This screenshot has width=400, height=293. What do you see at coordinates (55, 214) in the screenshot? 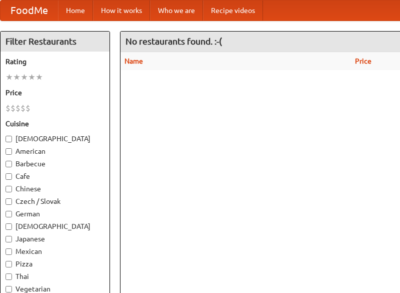
I see `label: German` at bounding box center [55, 214].